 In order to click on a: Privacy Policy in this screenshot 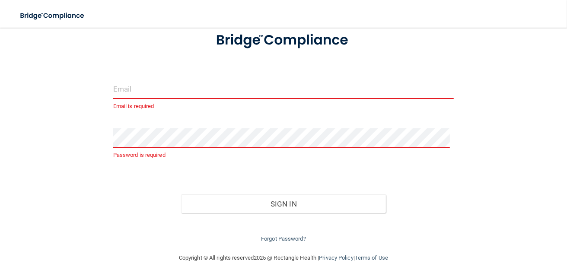, I will do `click(336, 258)`.